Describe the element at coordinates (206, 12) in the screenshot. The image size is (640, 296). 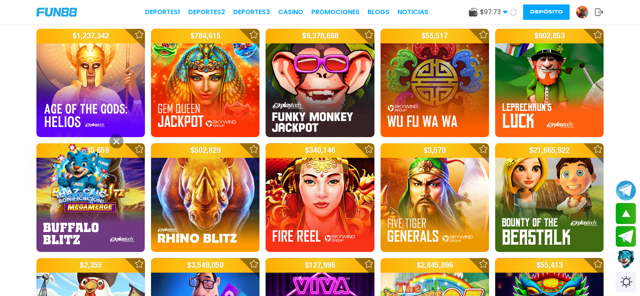
I see `a: Deportes2` at that location.